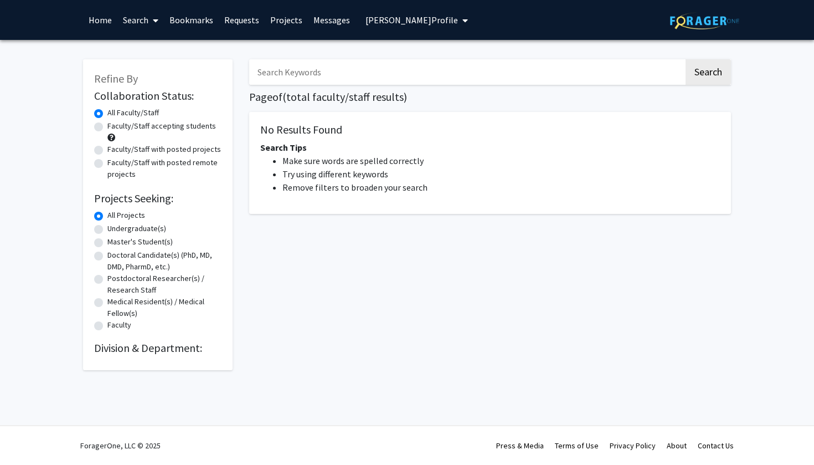 Image resolution: width=814 pixels, height=465 pixels. I want to click on label: Faculty/Staff with posted remote projects, so click(165, 168).